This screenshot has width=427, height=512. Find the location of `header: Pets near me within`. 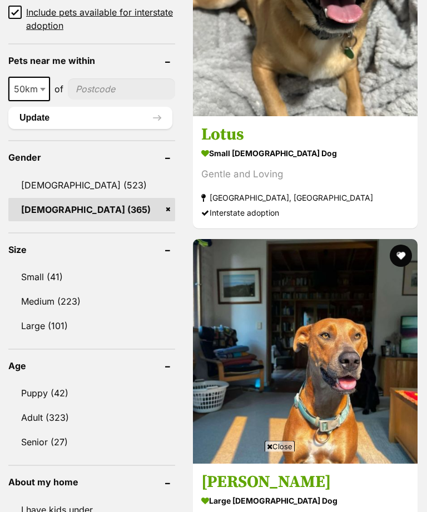

header: Pets near me within is located at coordinates (92, 61).